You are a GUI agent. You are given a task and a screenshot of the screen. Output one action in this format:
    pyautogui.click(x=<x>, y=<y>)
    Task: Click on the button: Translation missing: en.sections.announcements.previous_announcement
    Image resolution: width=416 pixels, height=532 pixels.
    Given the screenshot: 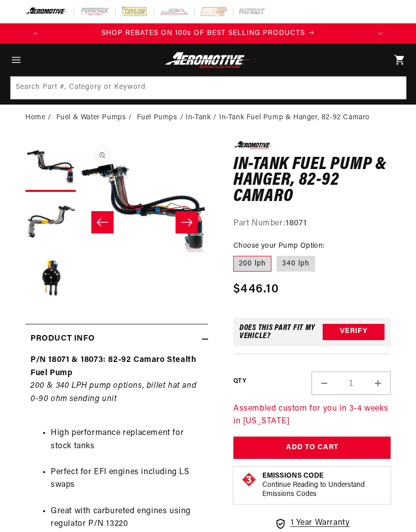 What is the action you would take?
    pyautogui.click(x=36, y=33)
    